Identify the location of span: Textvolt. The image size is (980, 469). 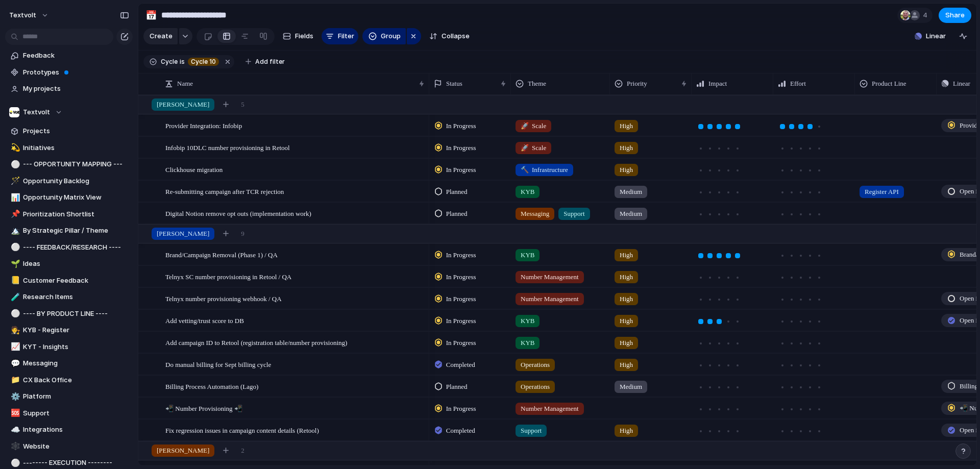
(37, 112).